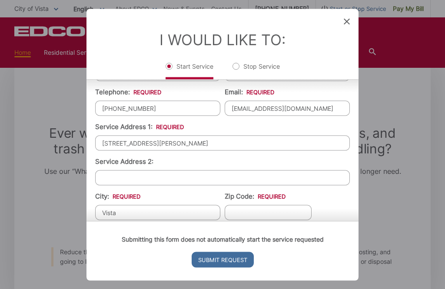 This screenshot has height=289, width=445. What do you see at coordinates (255, 196) in the screenshot?
I see `label: Zip Code:` at bounding box center [255, 196].